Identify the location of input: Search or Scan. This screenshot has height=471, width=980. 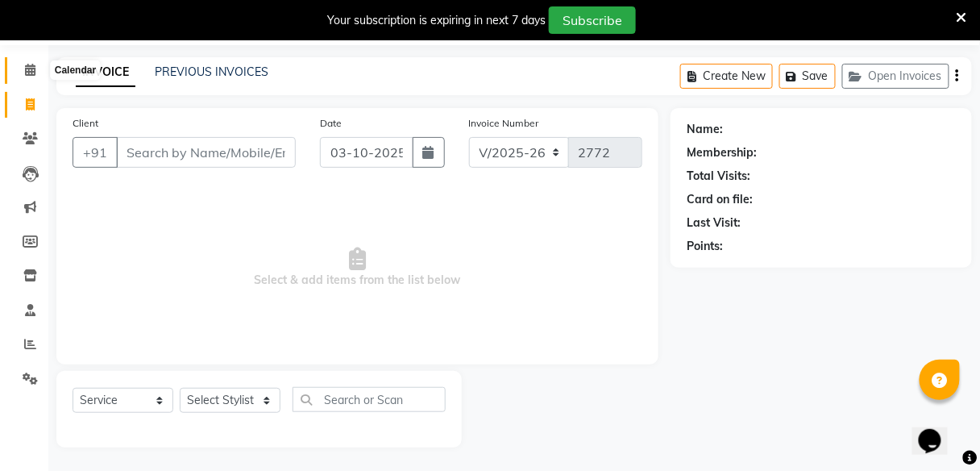
(369, 399).